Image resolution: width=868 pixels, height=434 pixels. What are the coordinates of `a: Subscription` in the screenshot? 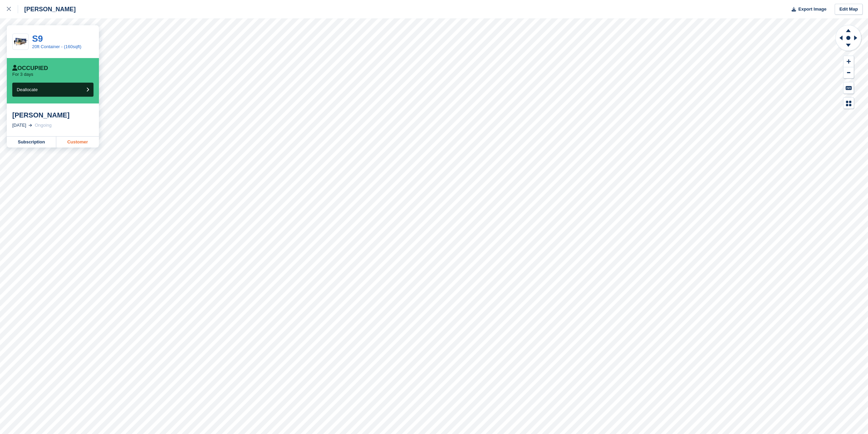 It's located at (31, 142).